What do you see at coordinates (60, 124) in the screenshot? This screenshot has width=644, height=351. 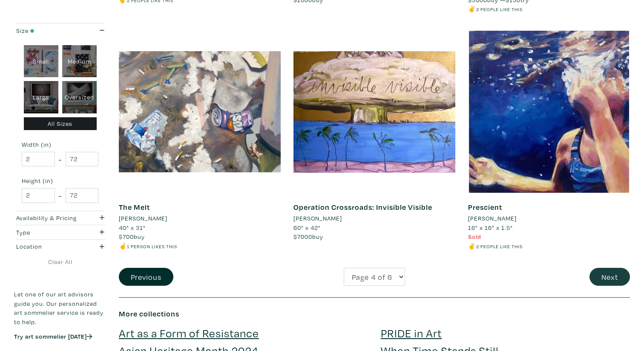 I see `div: All Sizes` at bounding box center [60, 124].